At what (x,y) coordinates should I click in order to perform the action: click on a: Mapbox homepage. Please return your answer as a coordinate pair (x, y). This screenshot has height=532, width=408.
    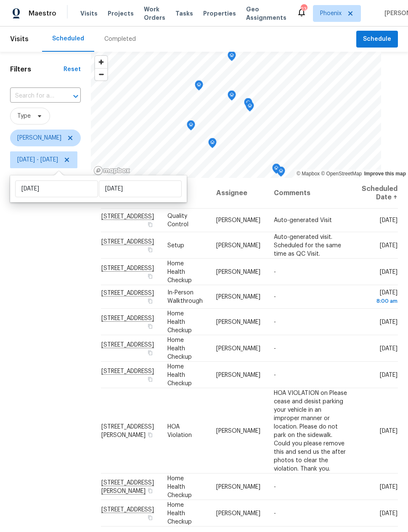
    Looking at the image, I should click on (112, 171).